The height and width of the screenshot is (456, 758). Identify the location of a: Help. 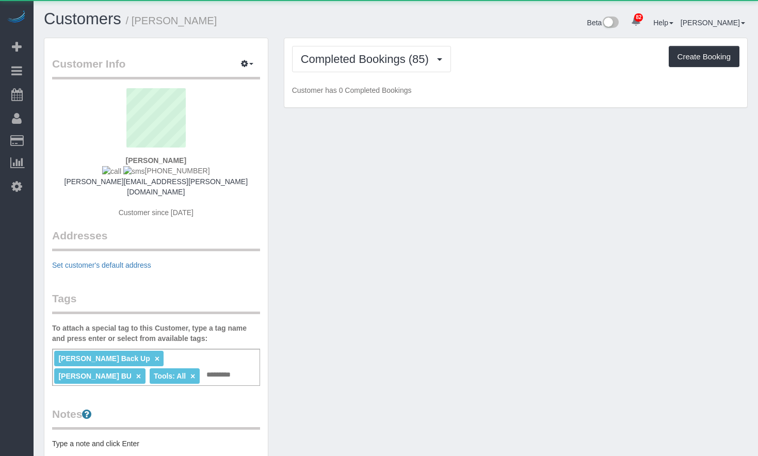
(663, 23).